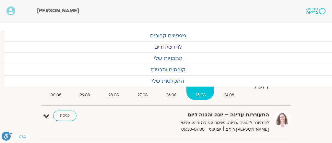  I want to click on a: ב25.08, so click(200, 87).